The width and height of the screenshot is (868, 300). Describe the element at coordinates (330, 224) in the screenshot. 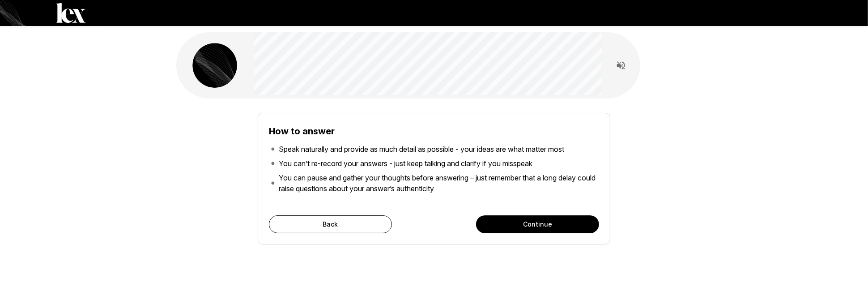

I see `button: Back` at that location.